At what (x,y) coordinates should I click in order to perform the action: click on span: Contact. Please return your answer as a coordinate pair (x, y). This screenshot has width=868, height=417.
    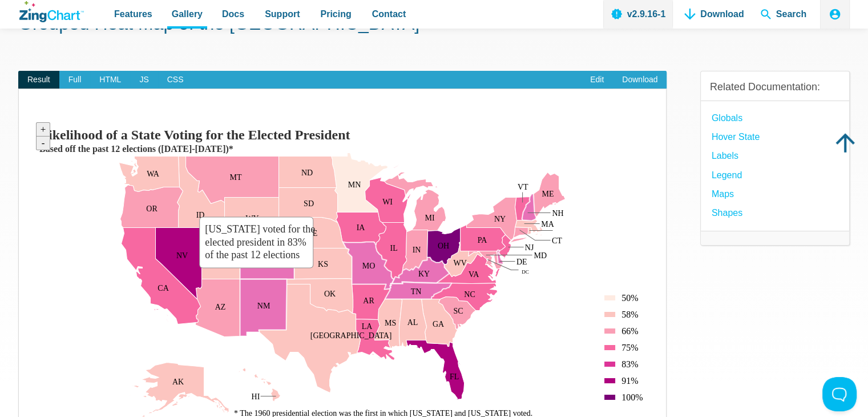
    Looking at the image, I should click on (389, 14).